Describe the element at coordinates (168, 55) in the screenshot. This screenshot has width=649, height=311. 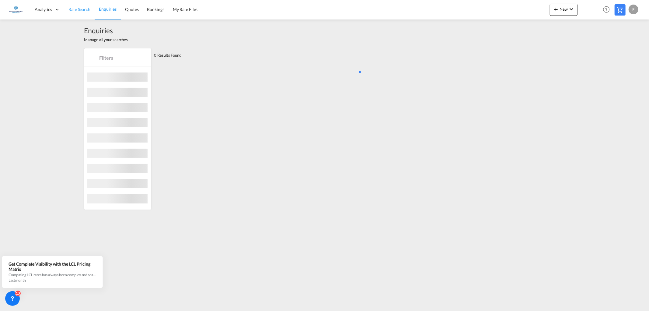
I see `div: 0 Results Found` at that location.